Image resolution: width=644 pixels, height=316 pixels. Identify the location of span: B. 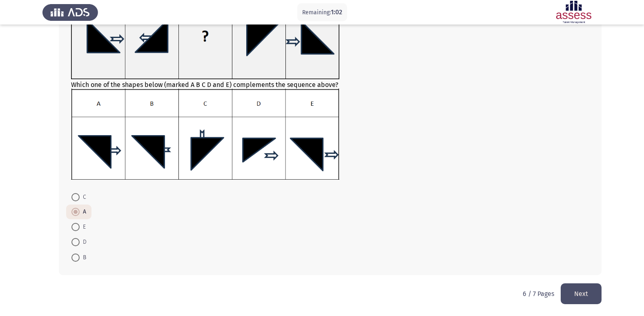
(83, 257).